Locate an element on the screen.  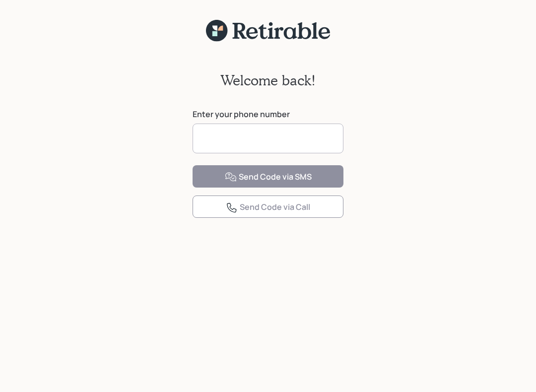
div: Send Code via Call is located at coordinates (268, 208).